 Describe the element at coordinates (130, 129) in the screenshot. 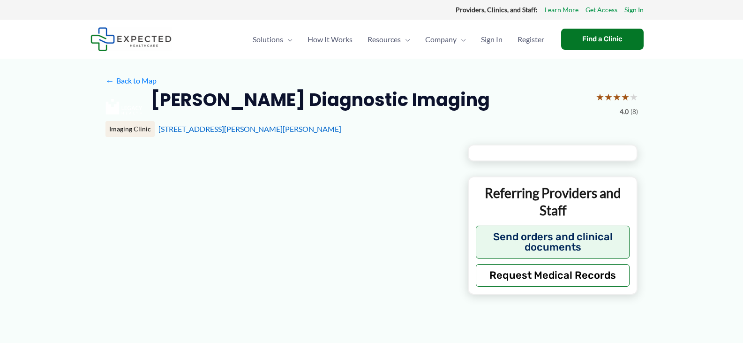

I see `div: Imaging Clinic` at that location.